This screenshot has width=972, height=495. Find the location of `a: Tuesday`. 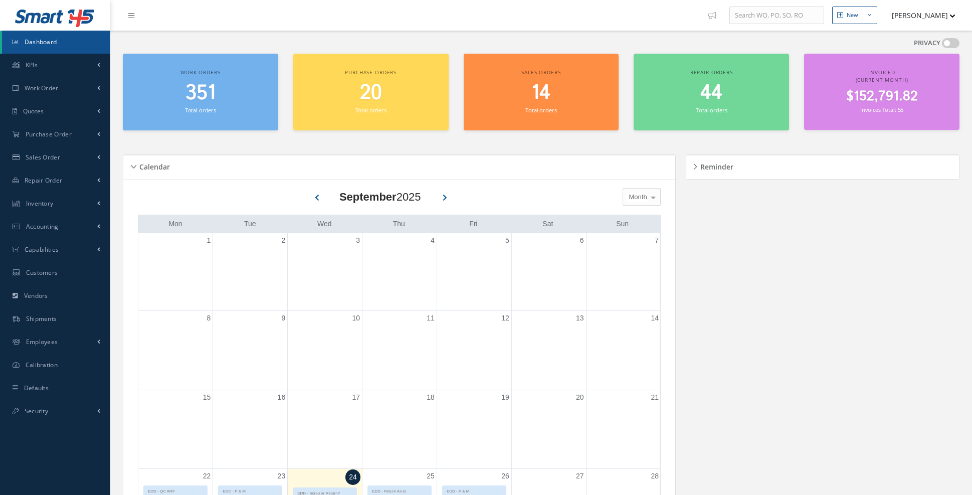

a: Tuesday is located at coordinates (250, 224).